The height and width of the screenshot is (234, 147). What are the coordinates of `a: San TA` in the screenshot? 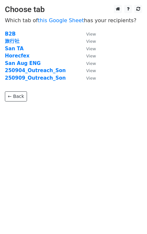 It's located at (14, 49).